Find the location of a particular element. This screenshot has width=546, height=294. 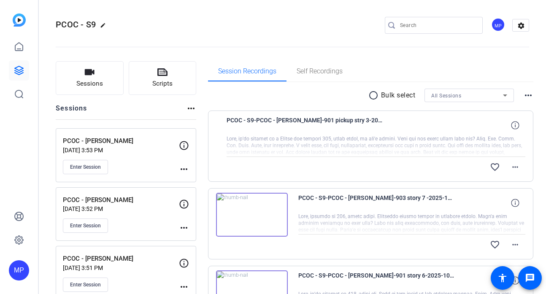

mat-icon: settings is located at coordinates (521, 26).